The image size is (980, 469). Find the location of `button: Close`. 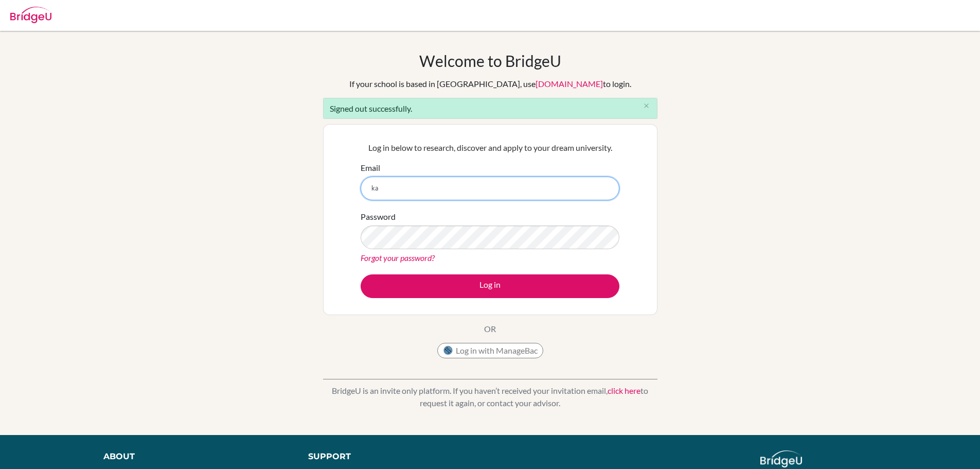

button: Close is located at coordinates (647, 106).